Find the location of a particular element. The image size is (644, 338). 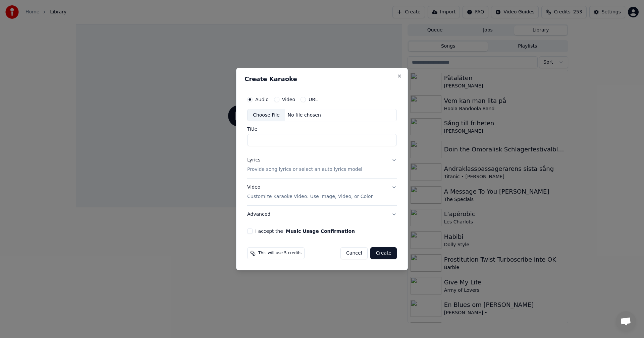

h2: Create Karaoke is located at coordinates (322, 79).